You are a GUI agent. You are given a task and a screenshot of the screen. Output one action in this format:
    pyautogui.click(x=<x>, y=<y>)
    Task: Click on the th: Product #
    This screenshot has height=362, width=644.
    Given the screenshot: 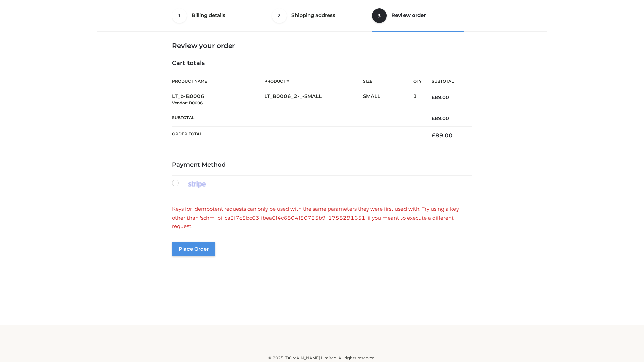 What is the action you would take?
    pyautogui.click(x=313, y=81)
    